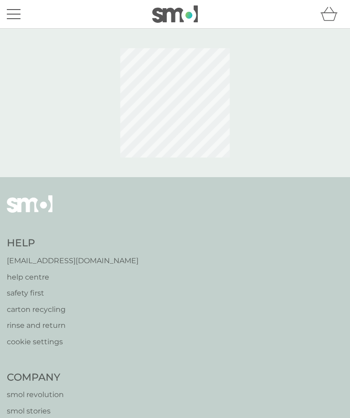  I want to click on a: cookie settings, so click(72, 342).